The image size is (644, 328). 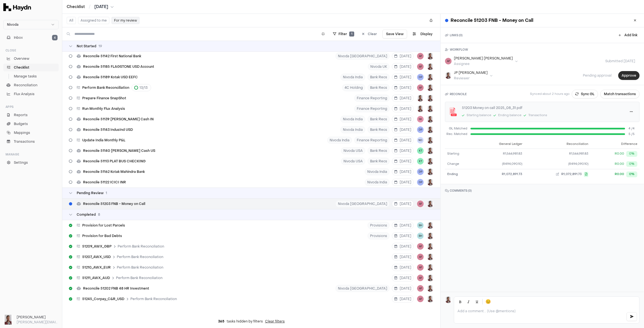 I want to click on span: 51245_Corpay_C&R_USD, so click(x=103, y=299).